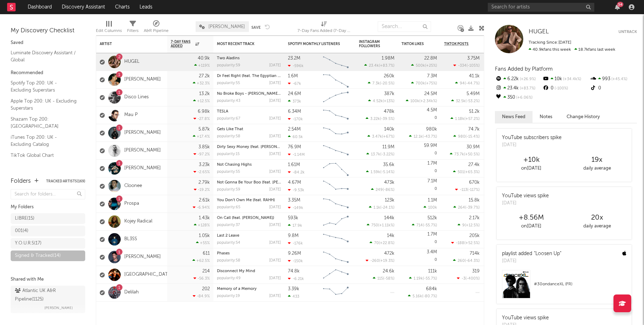 The image size is (644, 325). What do you see at coordinates (597, 227) in the screenshot?
I see `div: daily average` at bounding box center [597, 227].